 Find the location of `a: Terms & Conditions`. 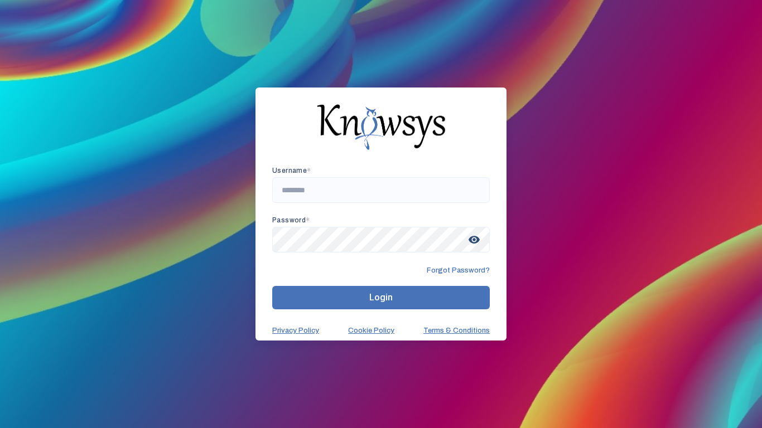

a: Terms & Conditions is located at coordinates (456, 331).